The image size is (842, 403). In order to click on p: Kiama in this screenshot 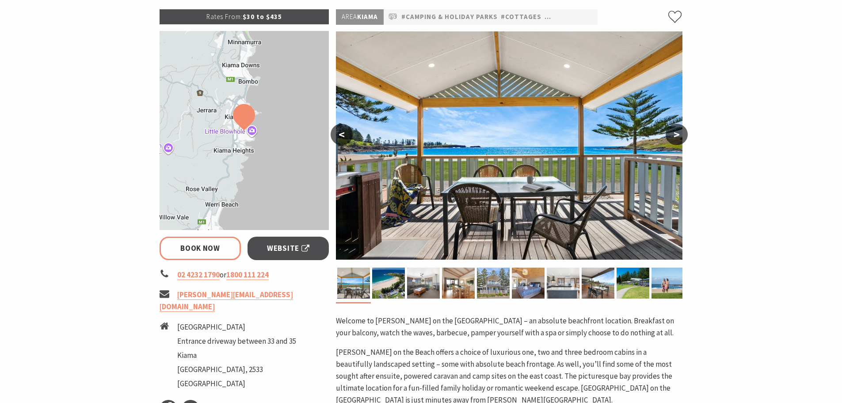, I will do `click(360, 17)`.